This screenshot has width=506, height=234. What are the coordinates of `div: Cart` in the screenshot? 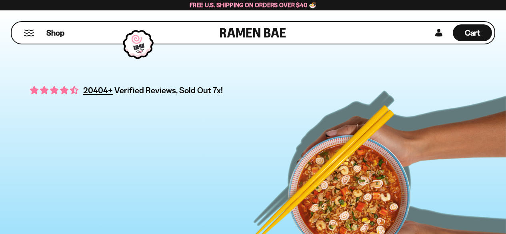 It's located at (473, 33).